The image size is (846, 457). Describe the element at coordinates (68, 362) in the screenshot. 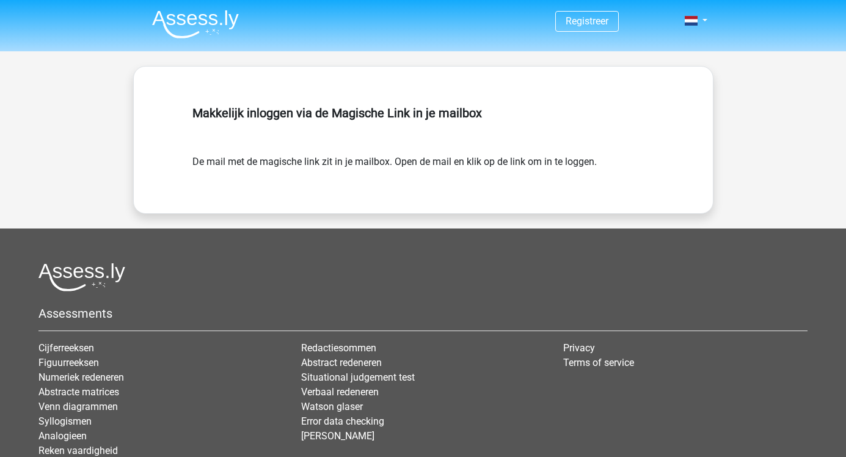

I see `a: Figuurreeksen` at that location.